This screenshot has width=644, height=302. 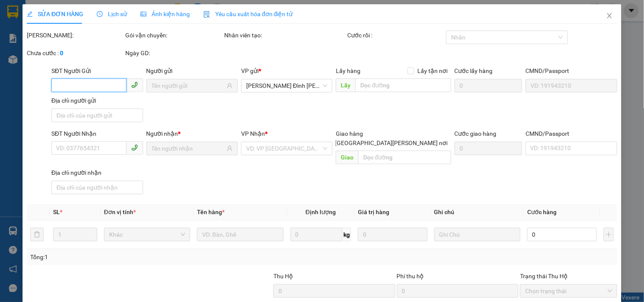 What do you see at coordinates (188, 148) in the screenshot?
I see `input: Tên người nhận` at bounding box center [188, 148].